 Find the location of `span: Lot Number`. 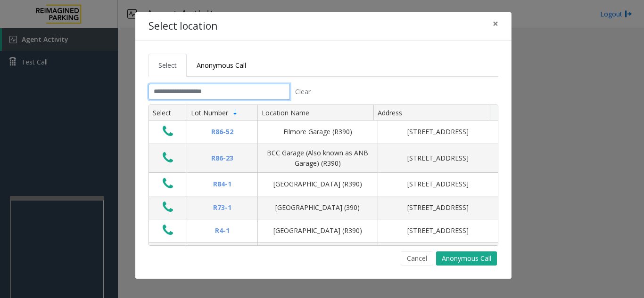

span: Lot Number is located at coordinates (209, 113).